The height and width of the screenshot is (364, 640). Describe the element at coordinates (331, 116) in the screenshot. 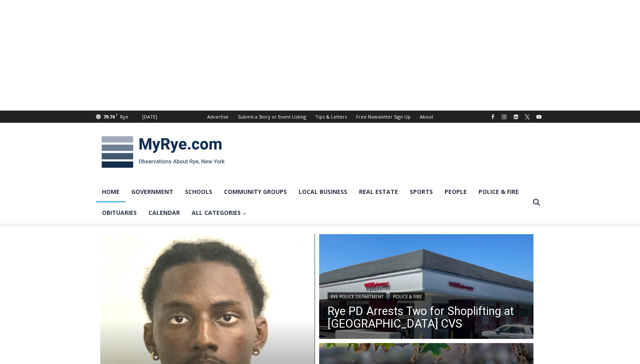

I see `a: Tips & Letters` at that location.